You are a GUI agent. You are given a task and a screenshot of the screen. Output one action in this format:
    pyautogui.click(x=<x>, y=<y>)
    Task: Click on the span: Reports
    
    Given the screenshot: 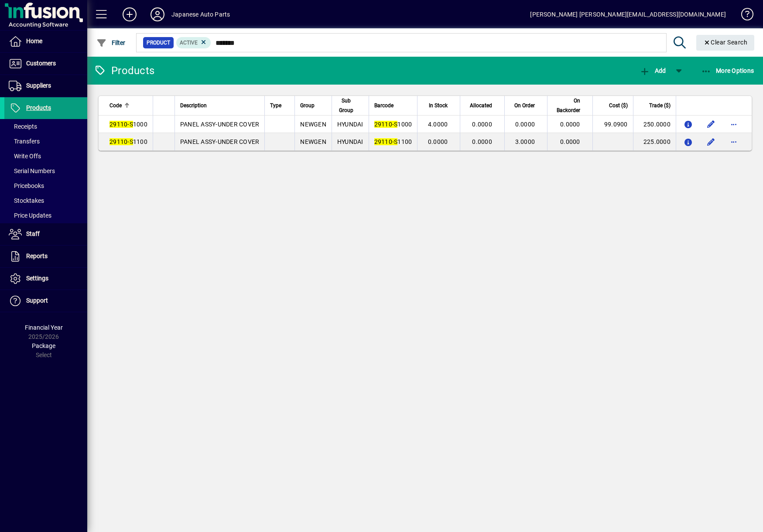 What is the action you would take?
    pyautogui.click(x=37, y=256)
    